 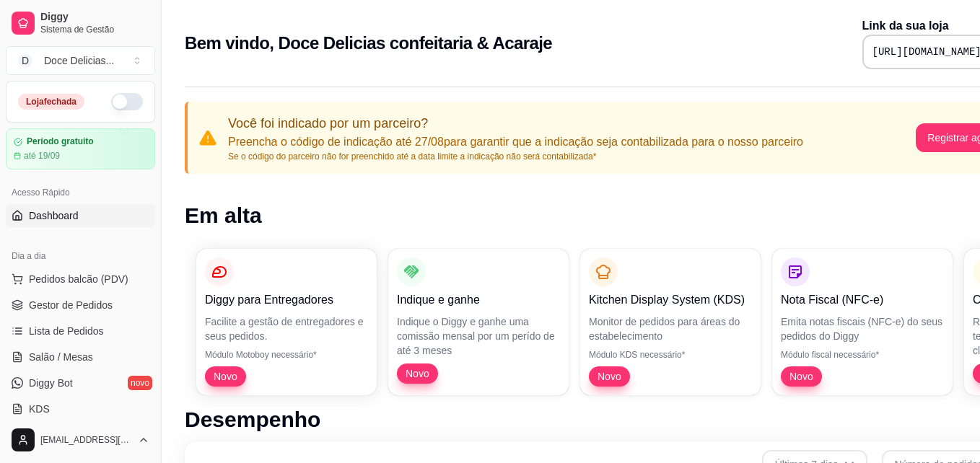 What do you see at coordinates (42, 156) in the screenshot?
I see `article: até 19/09` at bounding box center [42, 156].